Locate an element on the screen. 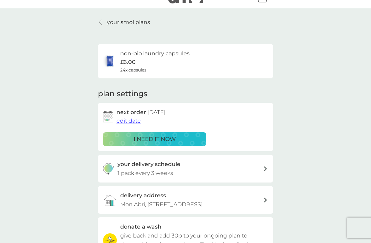 The height and width of the screenshot is (243, 371). h3: donate a wash is located at coordinates (141, 227).